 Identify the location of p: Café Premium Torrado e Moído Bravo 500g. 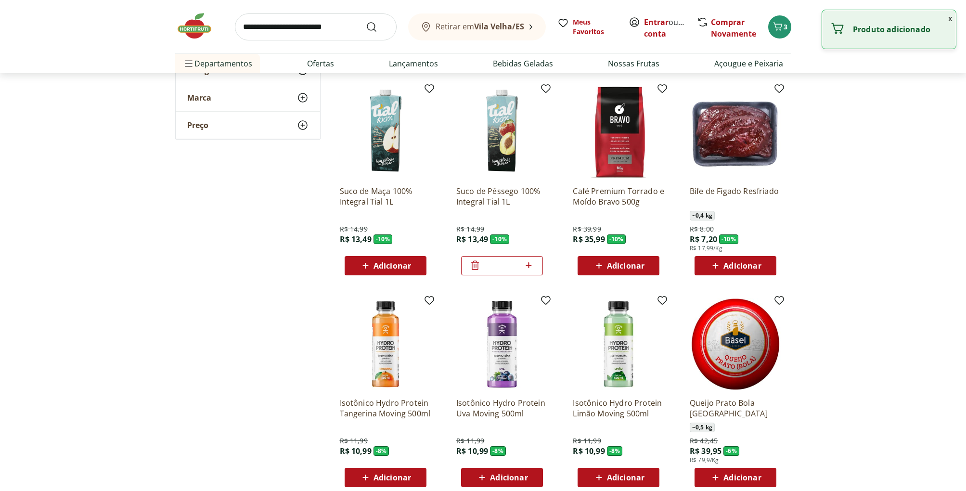
(619, 196).